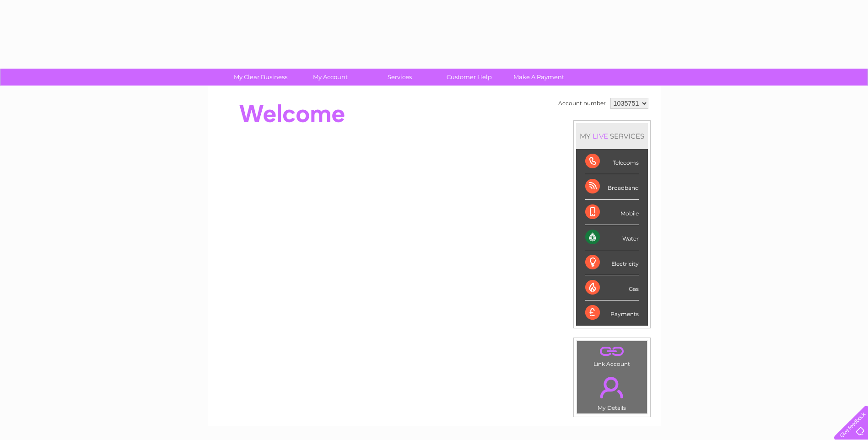 The height and width of the screenshot is (440, 868). I want to click on div: Mobile, so click(611, 212).